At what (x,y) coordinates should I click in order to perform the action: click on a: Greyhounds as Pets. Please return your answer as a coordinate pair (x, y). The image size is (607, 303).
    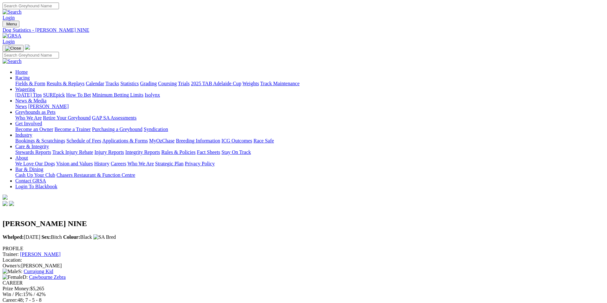
    Looking at the image, I should click on (35, 112).